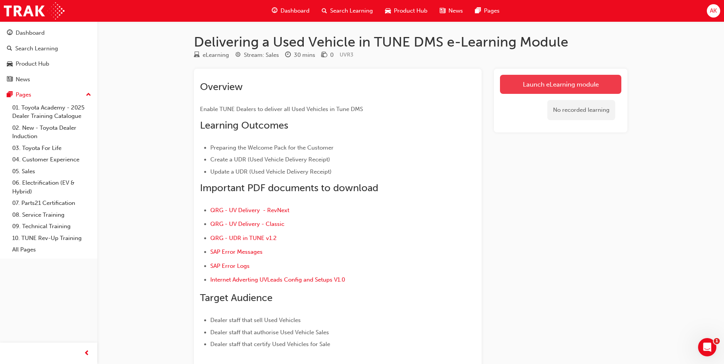 This screenshot has width=724, height=364. Describe the element at coordinates (713, 11) in the screenshot. I see `span: AK` at that location.